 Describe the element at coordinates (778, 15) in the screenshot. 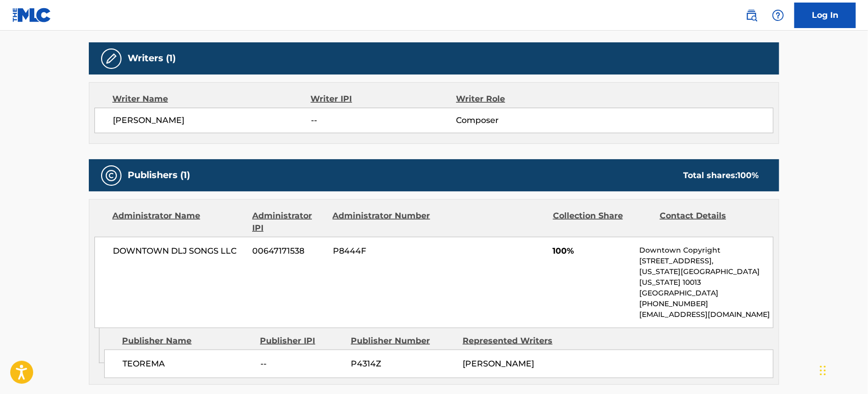

I see `div: Help` at that location.